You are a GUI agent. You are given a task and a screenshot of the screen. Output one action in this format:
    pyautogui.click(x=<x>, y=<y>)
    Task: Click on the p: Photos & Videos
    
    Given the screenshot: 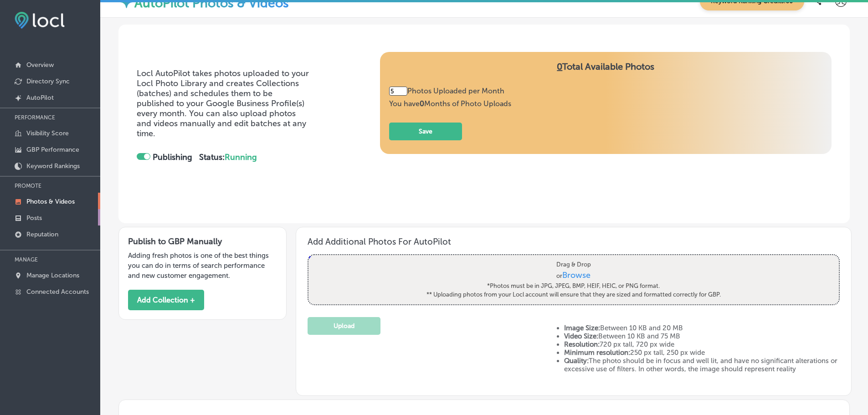 What is the action you would take?
    pyautogui.click(x=51, y=202)
    